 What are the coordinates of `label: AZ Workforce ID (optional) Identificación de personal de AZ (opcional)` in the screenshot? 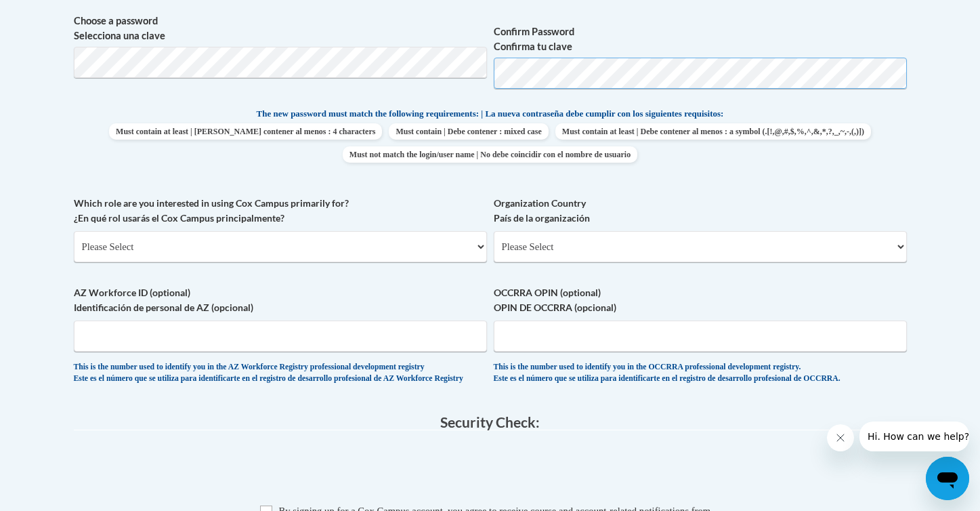 It's located at (280, 300).